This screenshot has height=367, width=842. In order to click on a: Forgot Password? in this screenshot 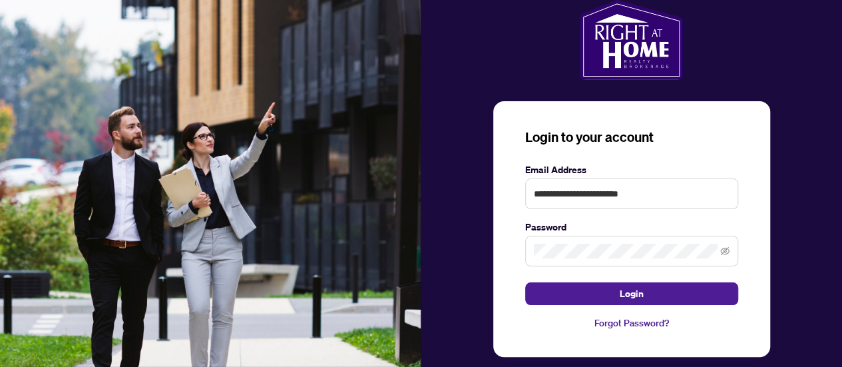, I will do `click(632, 323)`.